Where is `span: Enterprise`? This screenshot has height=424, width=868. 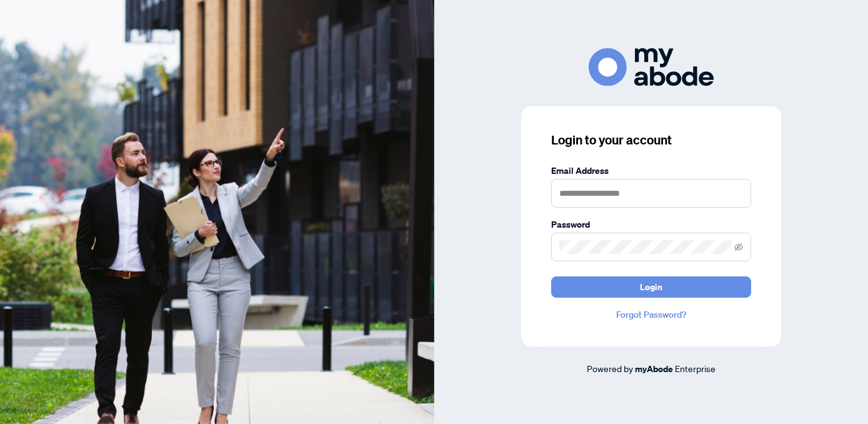
span: Enterprise is located at coordinates (695, 368).